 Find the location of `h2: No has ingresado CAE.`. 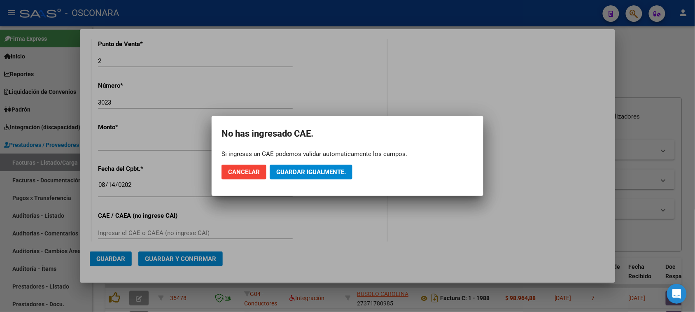

h2: No has ingresado CAE. is located at coordinates (348, 134).